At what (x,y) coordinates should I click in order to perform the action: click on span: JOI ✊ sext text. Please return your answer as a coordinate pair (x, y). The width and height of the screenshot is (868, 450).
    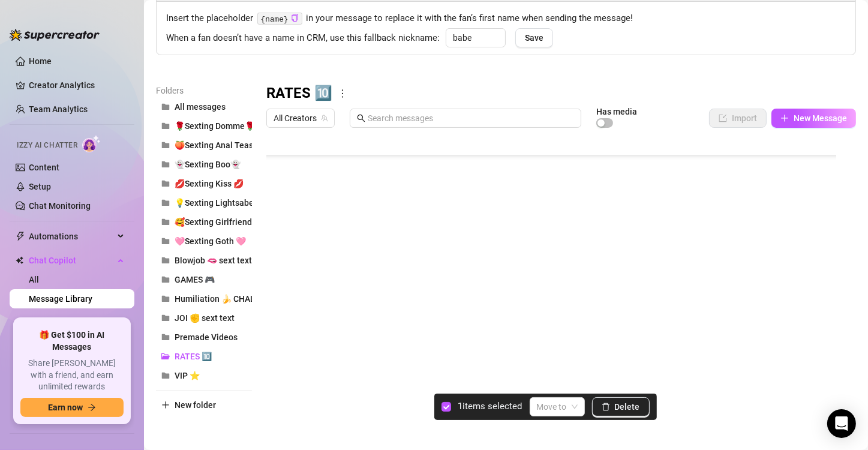
    Looking at the image, I should click on (204, 318).